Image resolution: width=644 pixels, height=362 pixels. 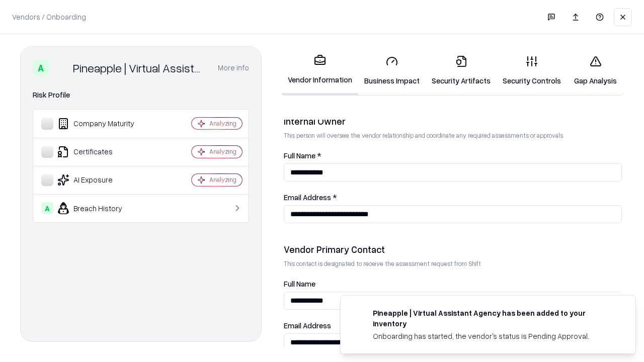 What do you see at coordinates (492, 336) in the screenshot?
I see `div: Onboarding has started, the vendor's status is Pending Approval.` at bounding box center [492, 336].